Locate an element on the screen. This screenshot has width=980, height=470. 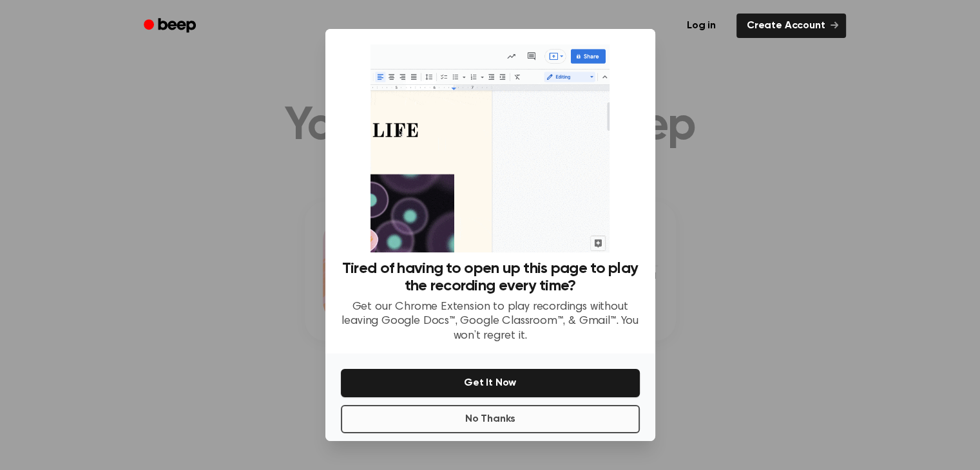
a: Create Account is located at coordinates (791, 25).